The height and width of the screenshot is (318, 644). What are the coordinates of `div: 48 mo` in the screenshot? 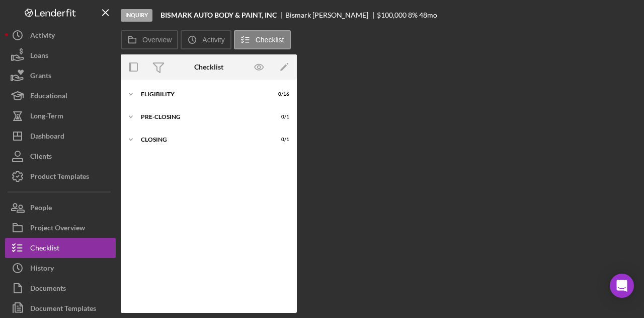 It's located at (428, 15).